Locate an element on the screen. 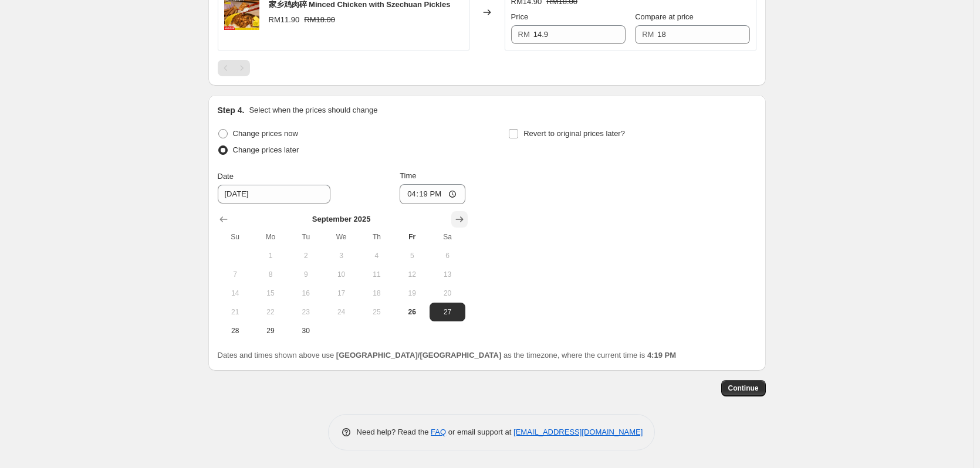 This screenshot has height=468, width=980. span: Change prices later is located at coordinates (266, 149).